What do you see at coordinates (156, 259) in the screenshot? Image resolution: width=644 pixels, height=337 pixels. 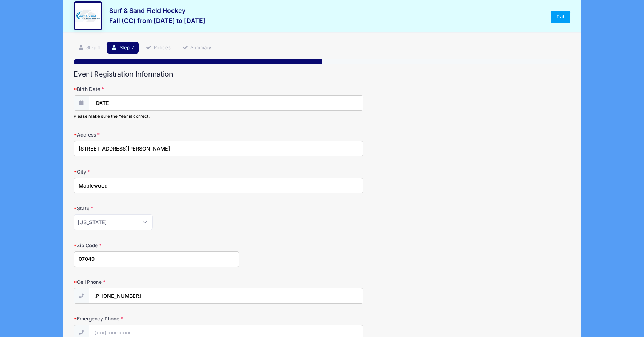 I see `input: xxxxx` at bounding box center [156, 259].